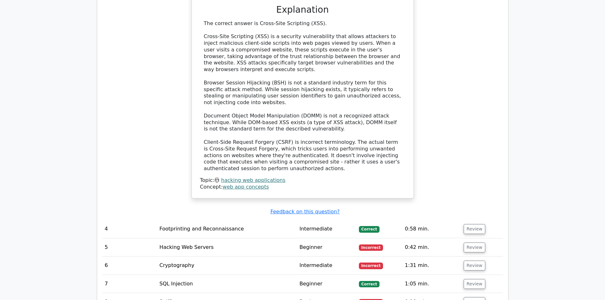  Describe the element at coordinates (302, 10) in the screenshot. I see `h3: Explanation` at that location.